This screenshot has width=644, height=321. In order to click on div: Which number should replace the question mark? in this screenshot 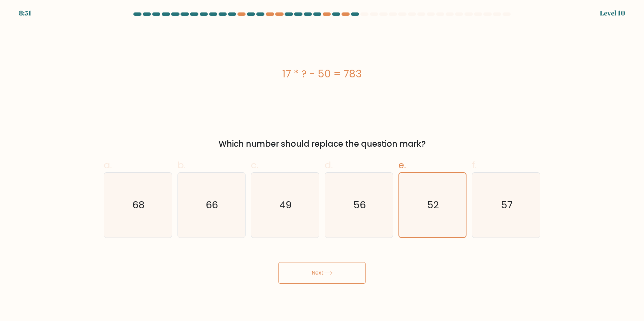, I will do `click(322, 144)`.